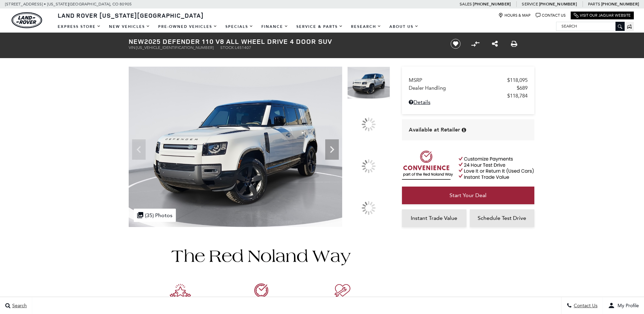 This screenshot has height=314, width=644. Describe the element at coordinates (19, 306) in the screenshot. I see `span: Search` at that location.